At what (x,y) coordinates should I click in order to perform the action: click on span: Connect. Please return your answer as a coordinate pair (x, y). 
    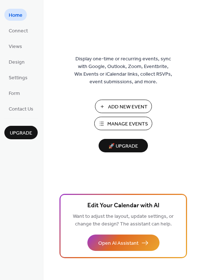
    Looking at the image, I should click on (18, 31).